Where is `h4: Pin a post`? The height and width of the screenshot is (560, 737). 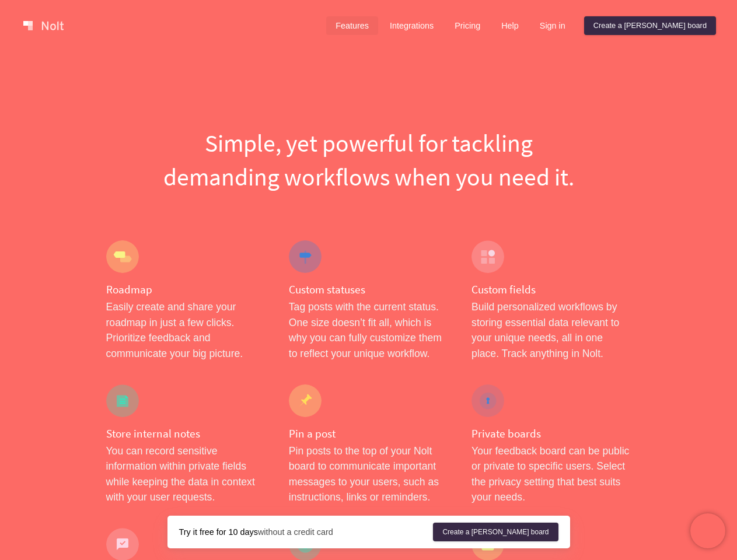 h4: Pin a post is located at coordinates (368, 434).